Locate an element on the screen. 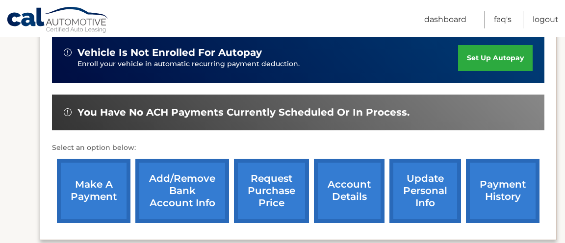 The width and height of the screenshot is (565, 243). a: Dashboard is located at coordinates (445, 20).